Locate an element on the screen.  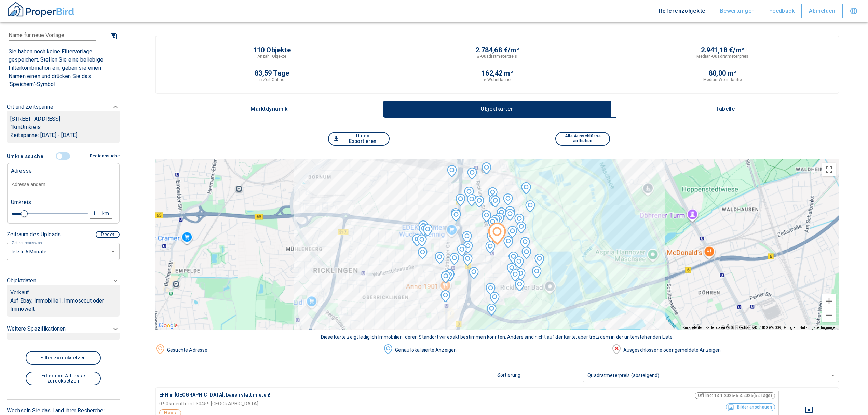
a: Dieses Gebiet in Google Maps öffnen (in neuem Fenster) is located at coordinates (169, 326).